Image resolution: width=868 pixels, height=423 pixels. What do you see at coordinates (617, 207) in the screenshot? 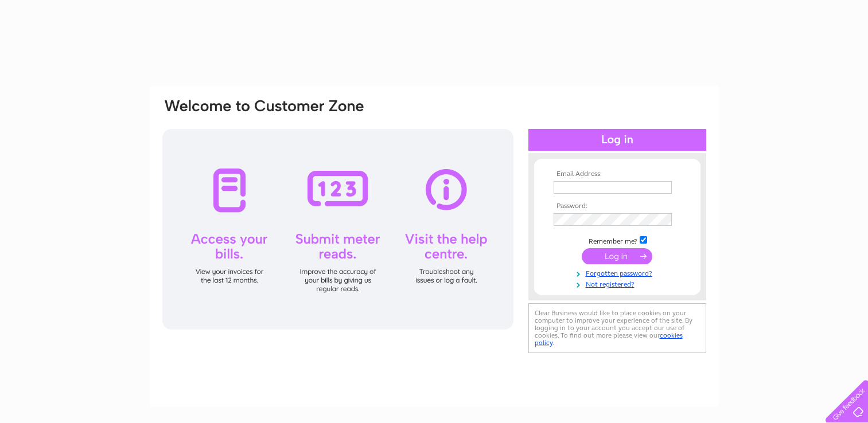
I see `th: Password:` at bounding box center [617, 207].